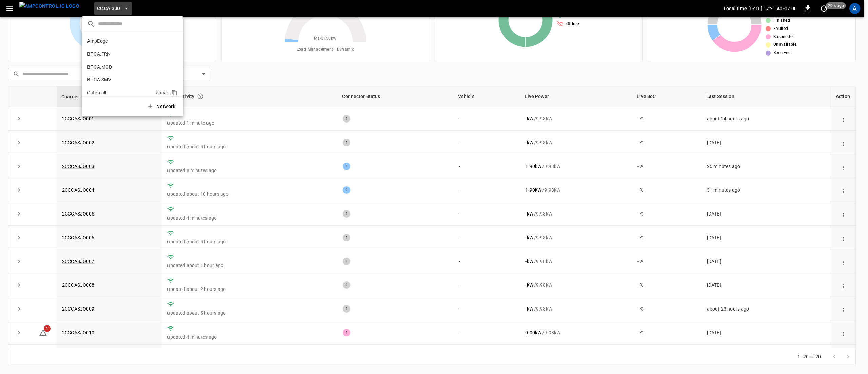 Image resolution: width=868 pixels, height=374 pixels. I want to click on div: copy, so click(175, 93).